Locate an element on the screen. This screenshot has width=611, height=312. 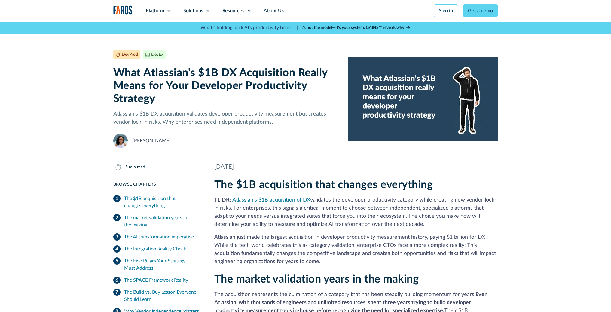
div: The AI transformation imperative is located at coordinates (159, 237).